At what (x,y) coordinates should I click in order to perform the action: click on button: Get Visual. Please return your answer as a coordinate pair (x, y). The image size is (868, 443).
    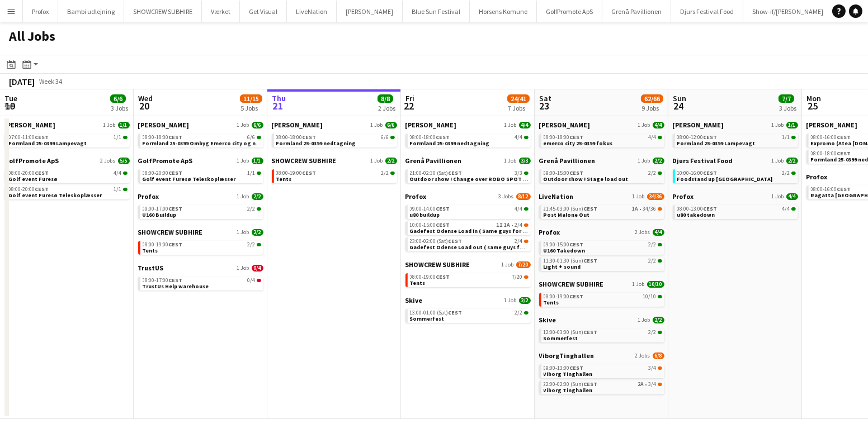
    Looking at the image, I should click on (264, 11).